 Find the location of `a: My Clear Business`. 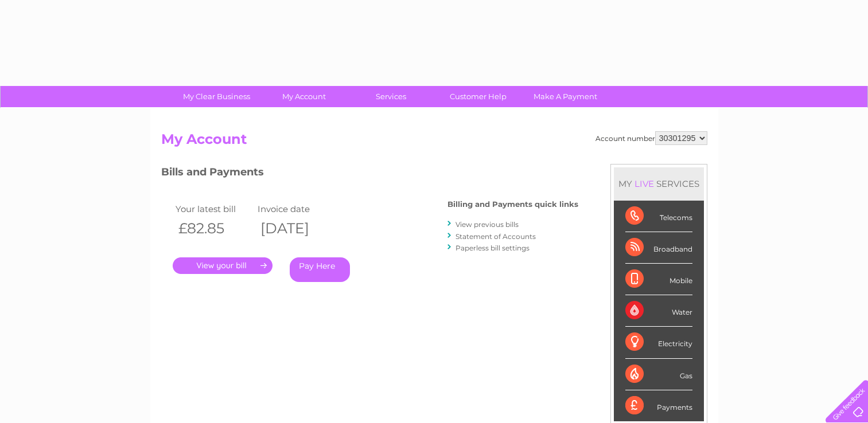

a: My Clear Business is located at coordinates (216, 97).